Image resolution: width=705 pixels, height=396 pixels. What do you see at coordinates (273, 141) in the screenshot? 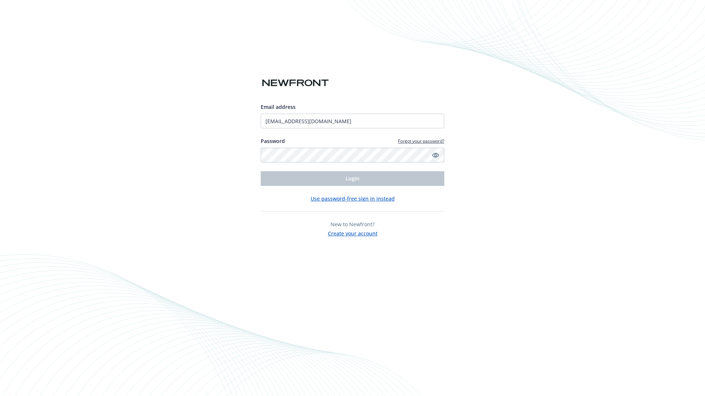
I see `label: Password` at bounding box center [273, 141].